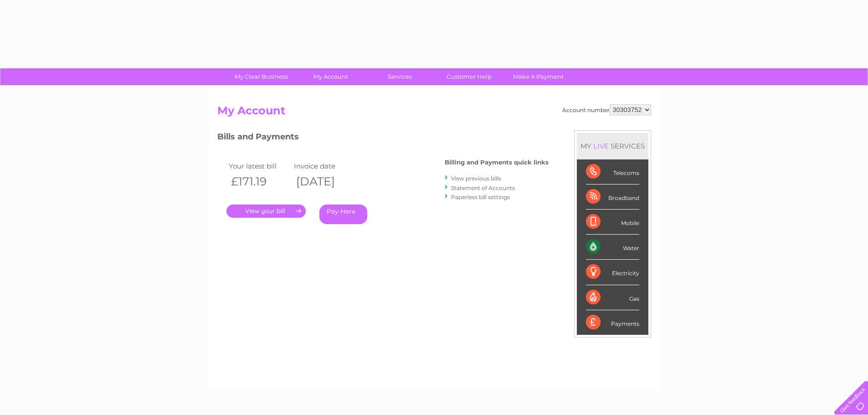 The height and width of the screenshot is (415, 868). I want to click on h4: Billing and Payments quick links, so click(496, 162).